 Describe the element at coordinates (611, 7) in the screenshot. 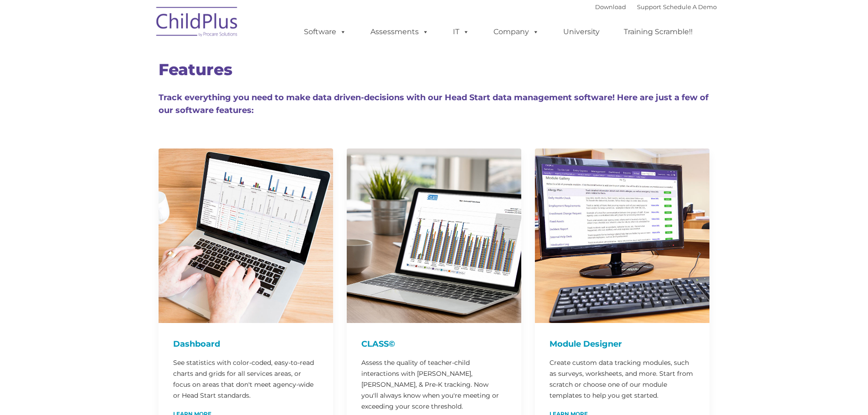

I see `a: Download` at that location.